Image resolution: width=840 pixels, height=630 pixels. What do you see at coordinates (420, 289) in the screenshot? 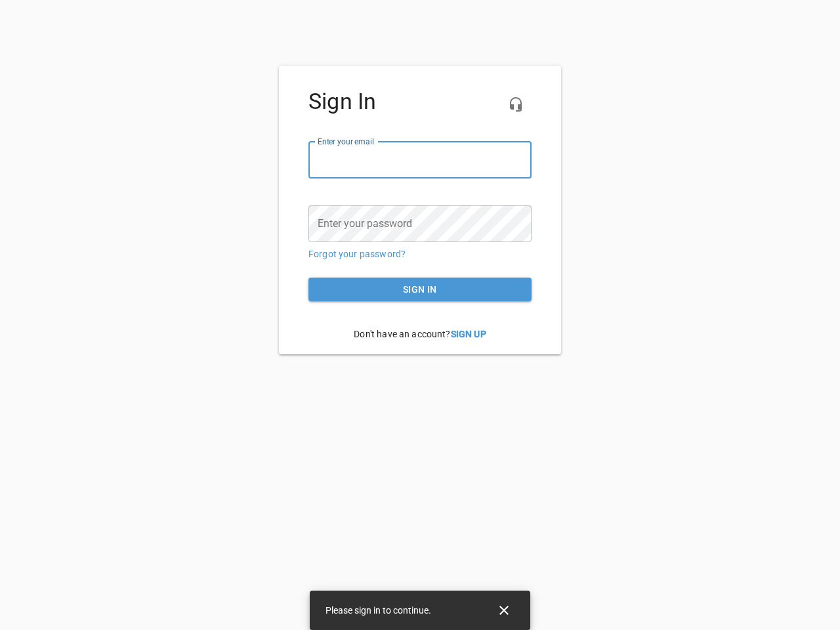
I see `button: Sign in` at bounding box center [420, 289].